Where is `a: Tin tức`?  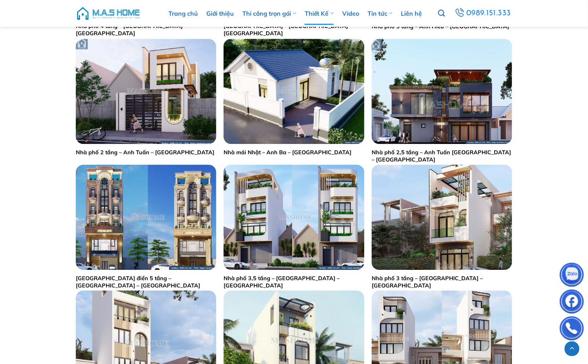 a: Tin tức is located at coordinates (380, 13).